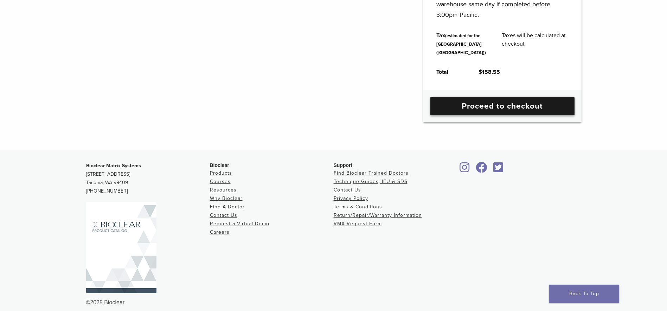  Describe the element at coordinates (358, 224) in the screenshot. I see `a: RMA Request Form` at that location.